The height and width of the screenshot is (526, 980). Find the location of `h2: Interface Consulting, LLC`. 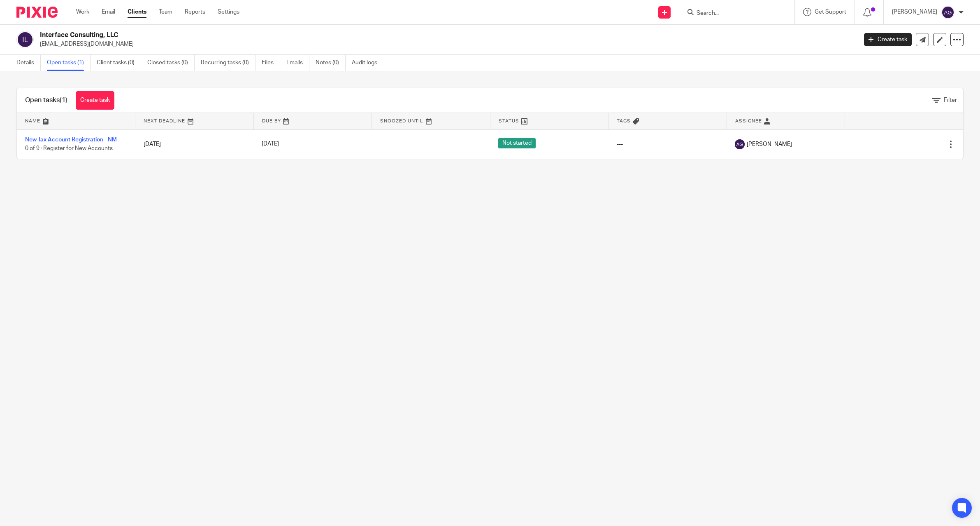

h2: Interface Consulting, LLC is located at coordinates (365, 35).